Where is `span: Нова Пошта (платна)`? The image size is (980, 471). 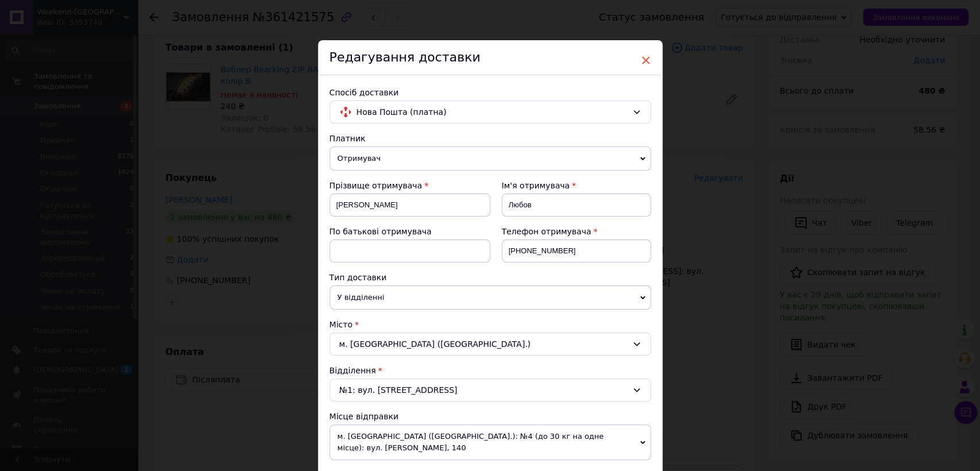
span: Нова Пошта (платна) is located at coordinates (492, 112).